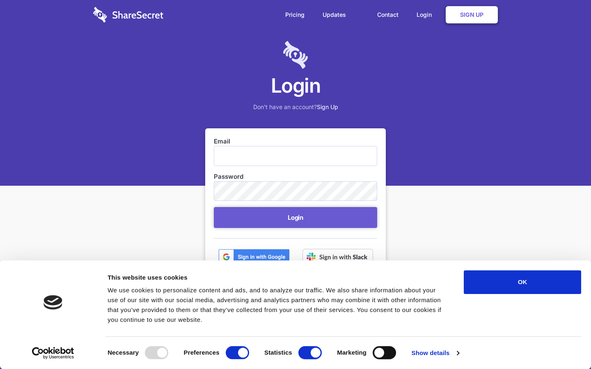 The width and height of the screenshot is (591, 369). I want to click on img: Sign in with Slack, so click(338, 257).